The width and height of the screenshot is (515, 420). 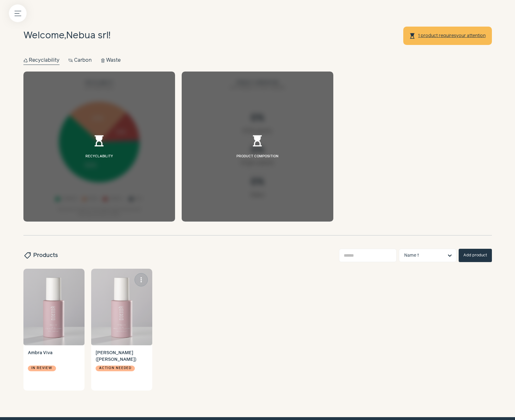 I want to click on button: Carbon, so click(x=80, y=60).